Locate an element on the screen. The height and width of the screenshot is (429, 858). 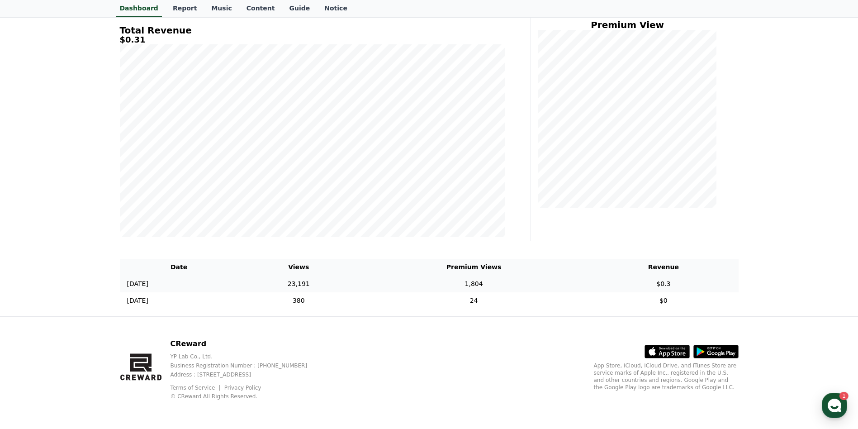
th: Date is located at coordinates (179, 267).